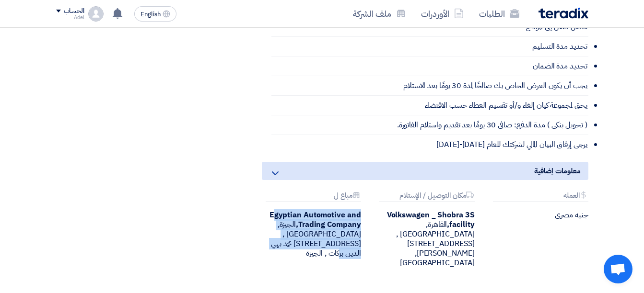 The width and height of the screenshot is (644, 293). Describe the element at coordinates (430, 125) in the screenshot. I see `li: ( تحويل بنكى ) مدة الدفع: صافي 30 يومًا بعد تقديم واستلام الفاتورة.` at that location.